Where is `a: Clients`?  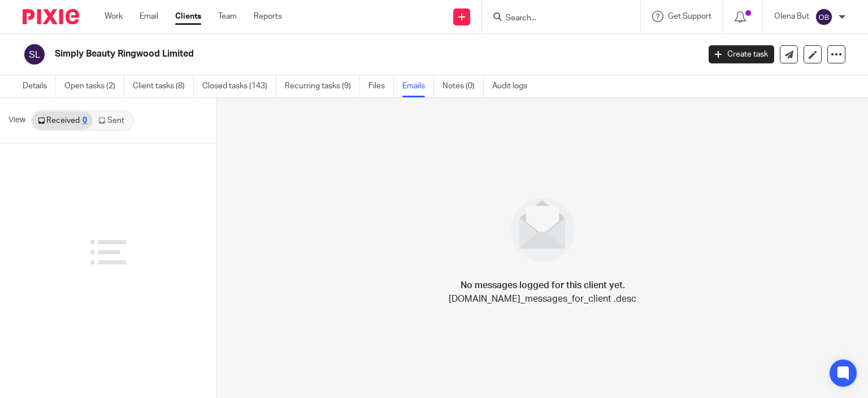 a: Clients is located at coordinates (188, 17).